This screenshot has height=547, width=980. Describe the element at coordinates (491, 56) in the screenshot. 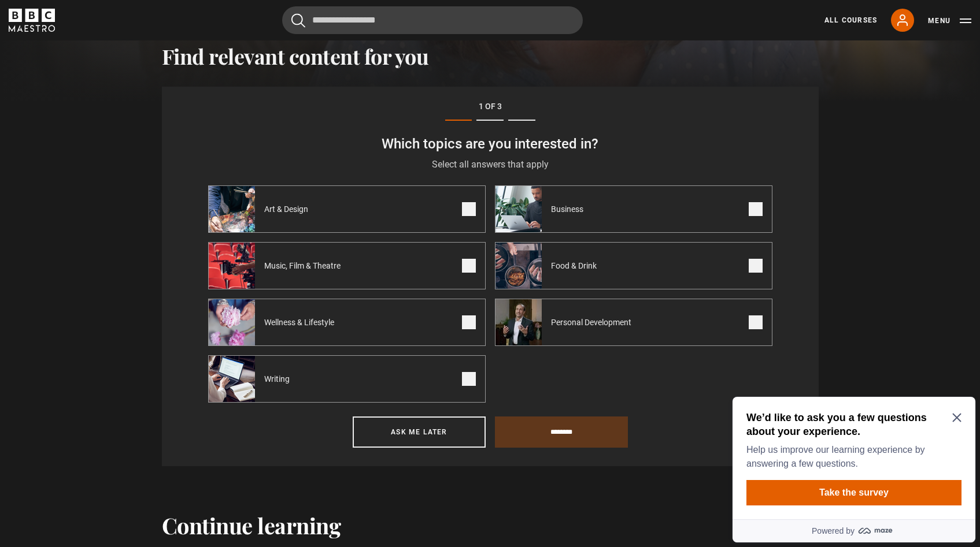

I see `h2: Find relevant content for you` at that location.